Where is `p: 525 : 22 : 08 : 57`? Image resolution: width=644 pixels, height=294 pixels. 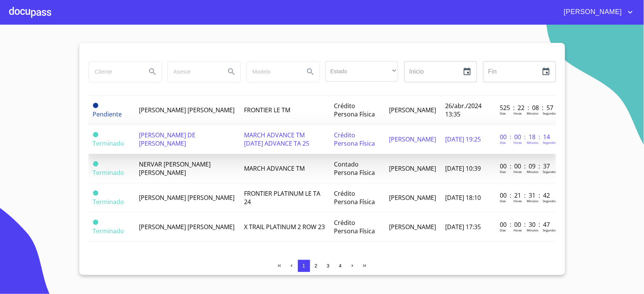 p: 525 : 22 : 08 : 57 is located at coordinates (525, 108).